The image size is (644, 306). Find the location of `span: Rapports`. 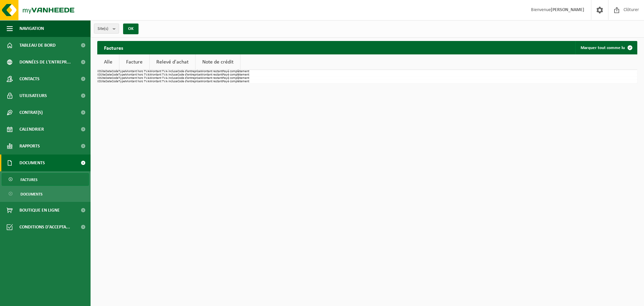

span: Rapports is located at coordinates (30, 146).